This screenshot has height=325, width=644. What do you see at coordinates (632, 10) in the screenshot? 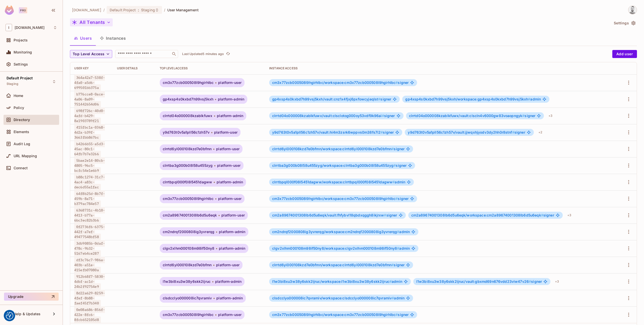
I see `img: Fabian Dios Rodas` at bounding box center [632, 10].